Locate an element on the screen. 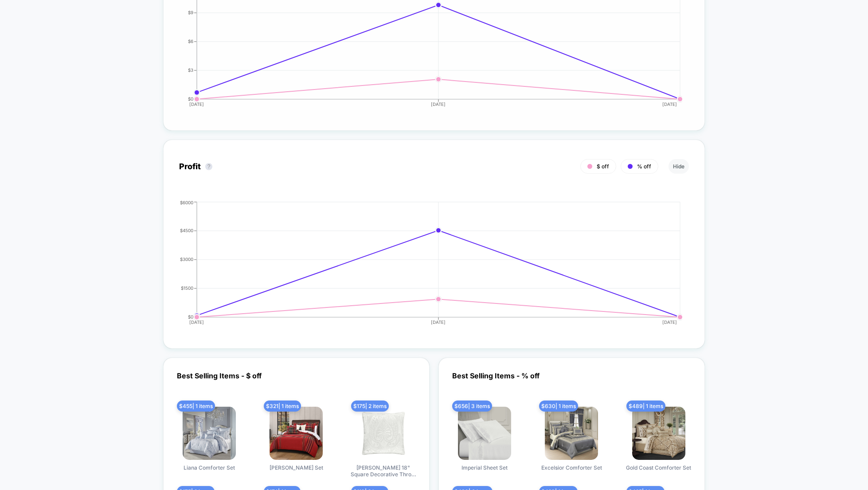 The image size is (868, 490). div: PROFIT is located at coordinates (425, 266).